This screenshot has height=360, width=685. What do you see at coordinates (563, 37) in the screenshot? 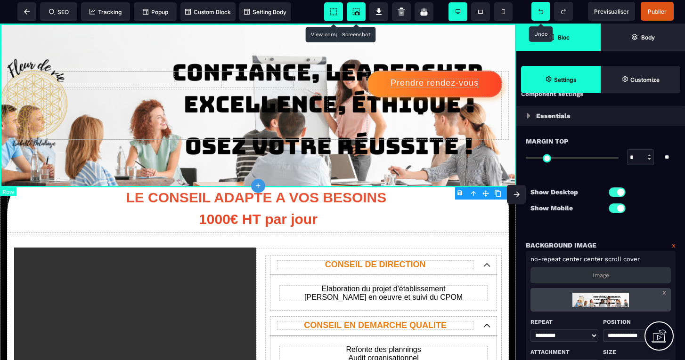
I see `strong: Bloc` at bounding box center [563, 37].